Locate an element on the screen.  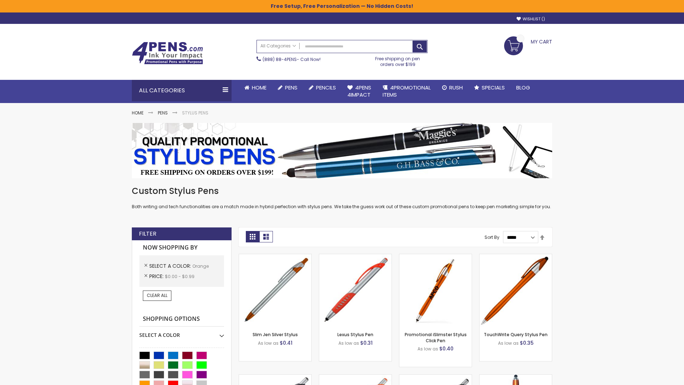
a: Boston Silver Stylus Pen-Orange is located at coordinates (355, 377).